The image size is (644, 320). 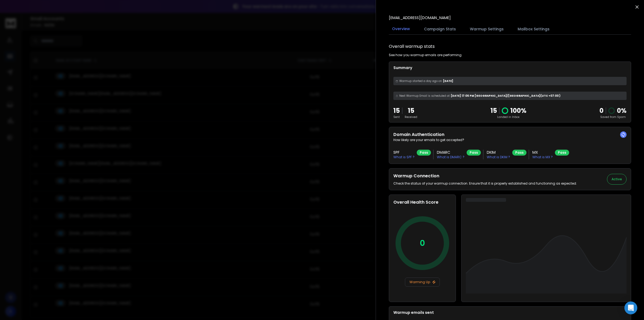 What do you see at coordinates (498, 152) in the screenshot?
I see `h3: DKIM` at bounding box center [498, 152].